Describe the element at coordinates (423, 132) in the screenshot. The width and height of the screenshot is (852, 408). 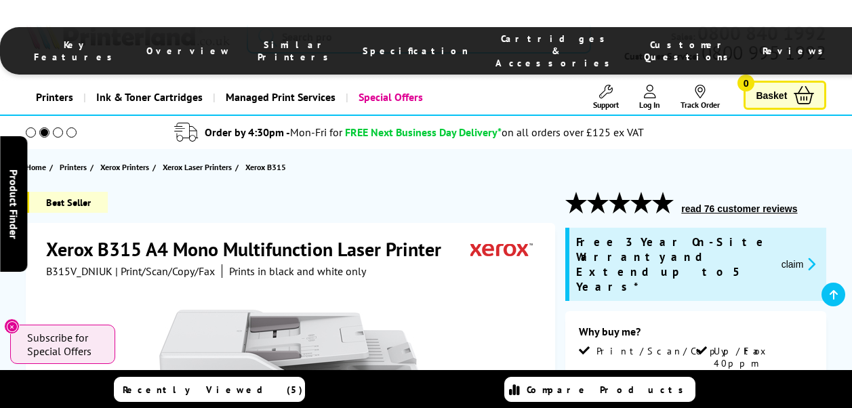
I see `span: FREE Next Business Day Delivery*` at that location.